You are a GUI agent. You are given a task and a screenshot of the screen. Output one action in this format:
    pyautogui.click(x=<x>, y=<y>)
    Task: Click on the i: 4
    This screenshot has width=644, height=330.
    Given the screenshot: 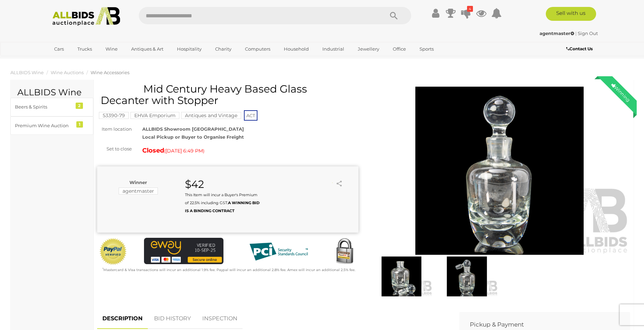 What is the action you would take?
    pyautogui.click(x=470, y=8)
    